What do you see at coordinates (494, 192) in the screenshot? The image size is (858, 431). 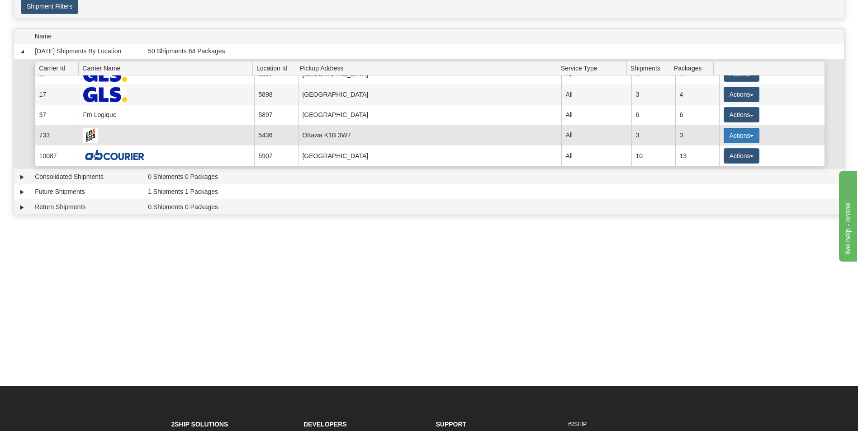 I see `td: 1 Shipments 1 Packages` at bounding box center [494, 192].